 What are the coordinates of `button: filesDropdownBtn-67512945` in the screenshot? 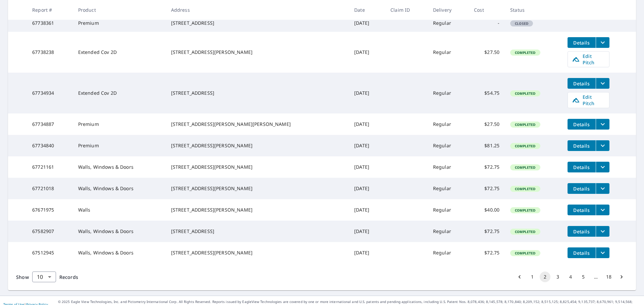 It's located at (602, 253).